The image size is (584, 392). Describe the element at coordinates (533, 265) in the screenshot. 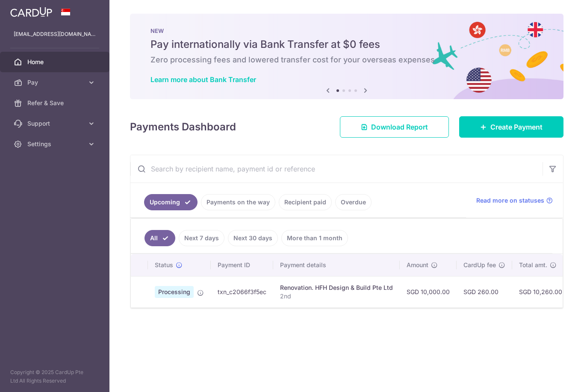

I see `span: Total amt.` at that location.